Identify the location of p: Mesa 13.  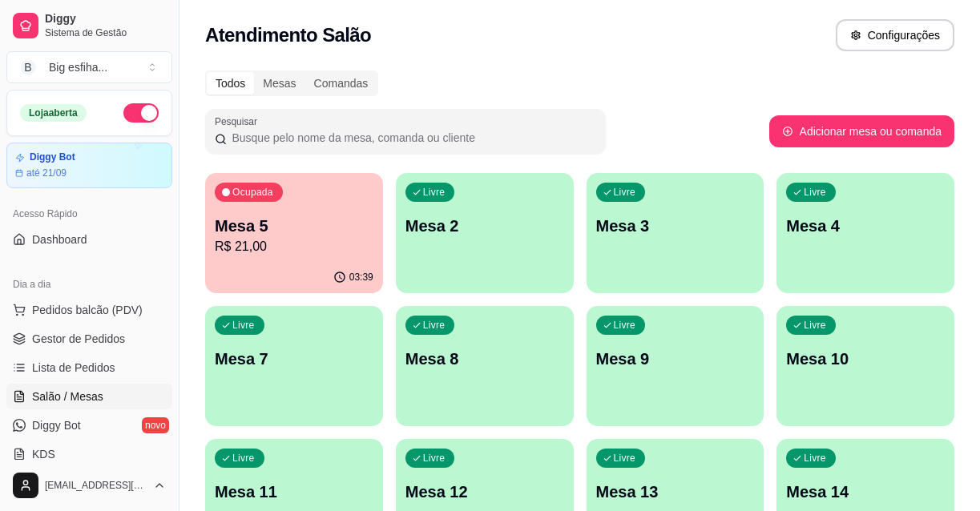
(676, 492).